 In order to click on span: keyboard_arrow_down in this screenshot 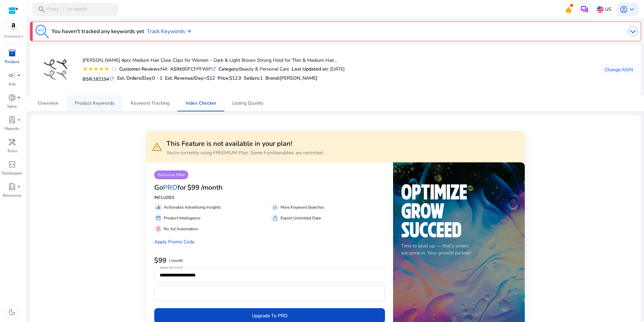, I will do `click(632, 9)`.